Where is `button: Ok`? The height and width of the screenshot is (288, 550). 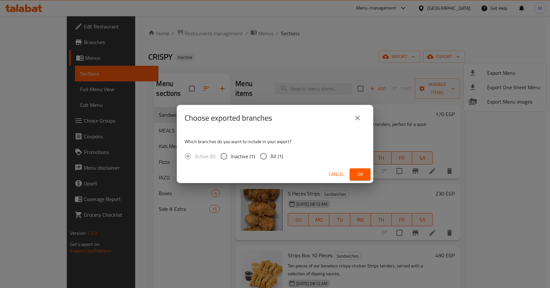
button: Ok is located at coordinates (360, 174).